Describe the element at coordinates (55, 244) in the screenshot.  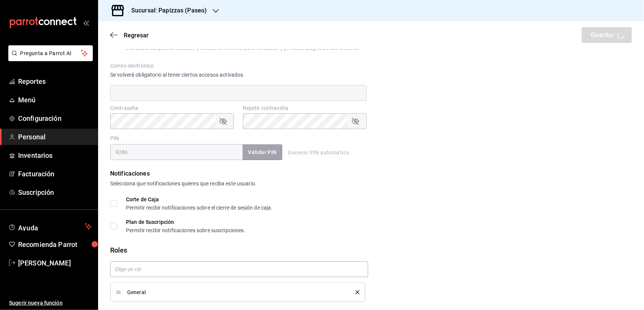
I see `span: Recomienda Parrot` at that location.